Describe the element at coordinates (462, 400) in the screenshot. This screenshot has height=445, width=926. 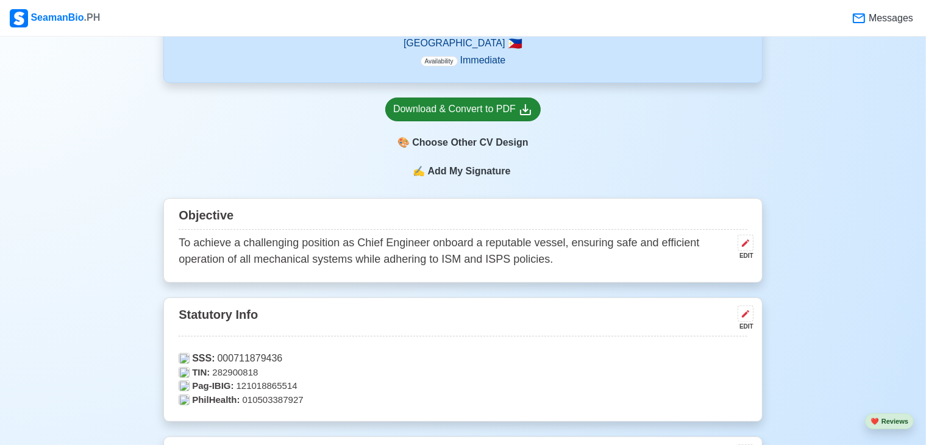
I see `p: 010503387927` at that location.